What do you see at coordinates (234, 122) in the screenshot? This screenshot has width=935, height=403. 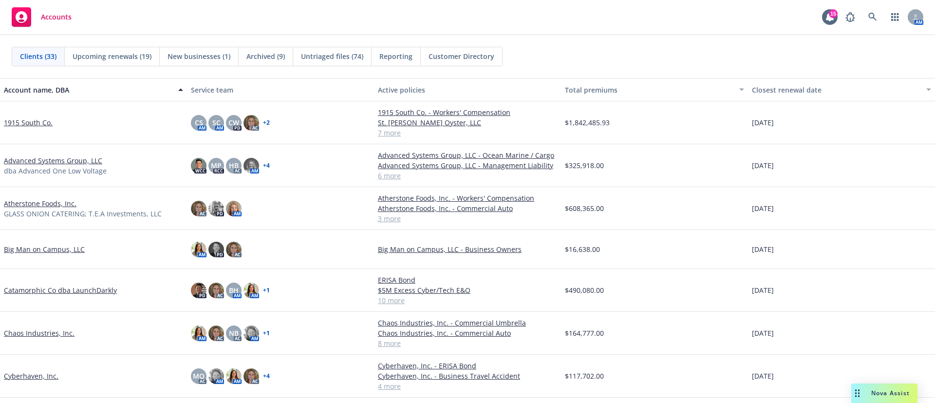 I see `span: CW` at bounding box center [234, 122].